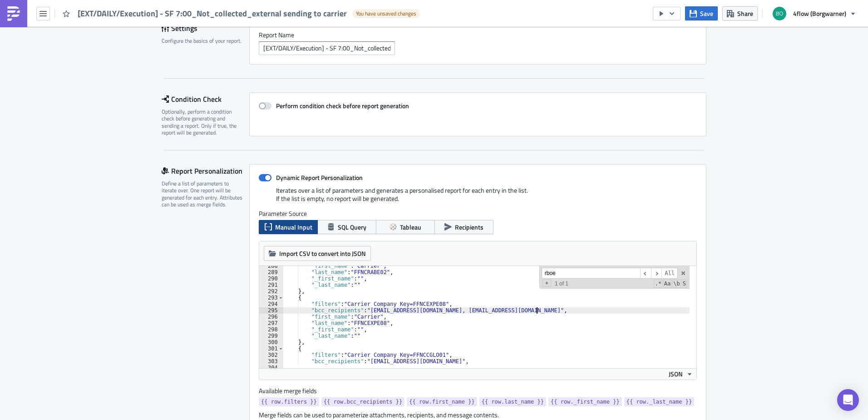  I want to click on img: PushMetrics, so click(14, 14).